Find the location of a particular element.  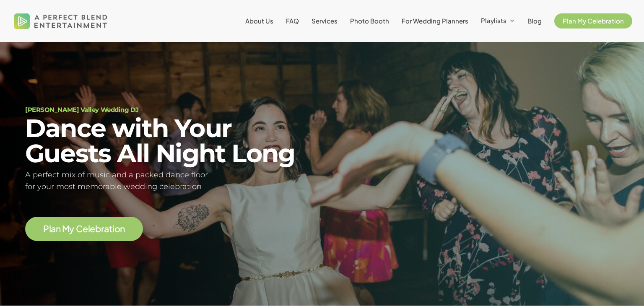

h2: Dance with Your Guests All Night Long is located at coordinates (168, 141).